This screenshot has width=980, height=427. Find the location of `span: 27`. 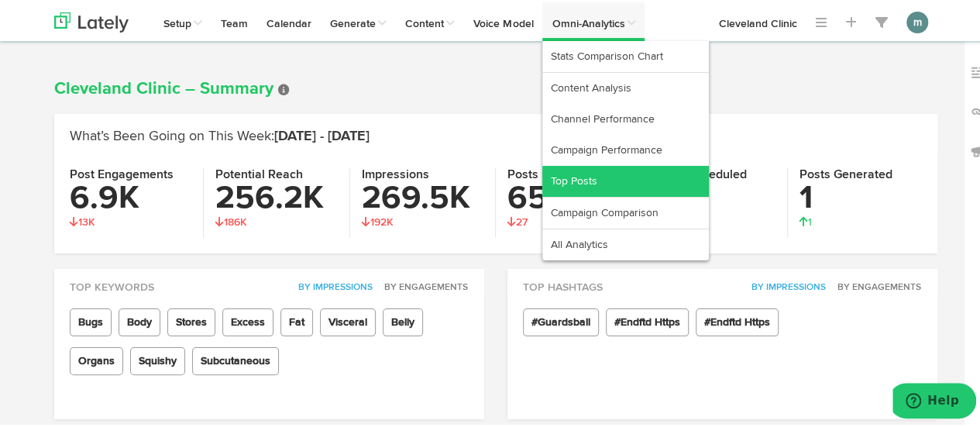

span: 27 is located at coordinates (517, 220).